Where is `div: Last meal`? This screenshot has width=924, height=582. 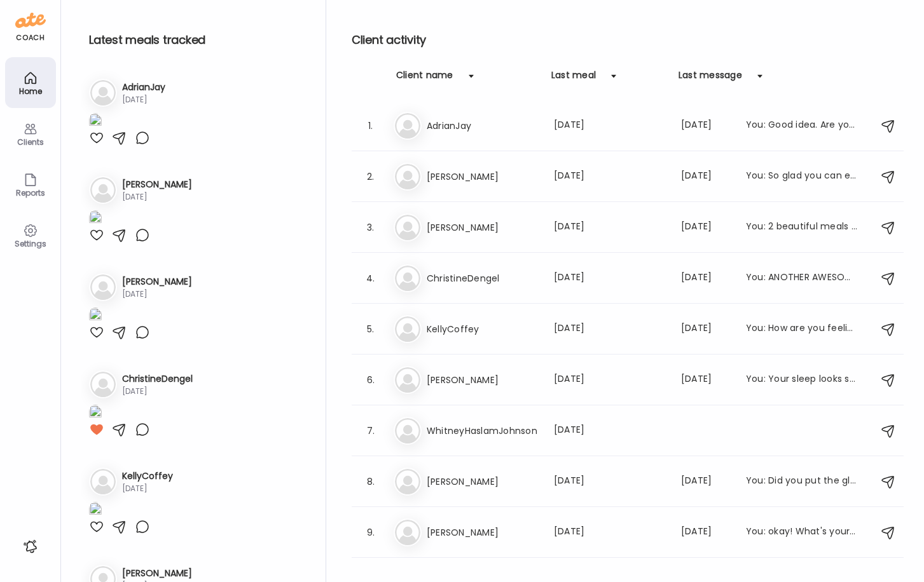
div: Last meal is located at coordinates (574, 79).